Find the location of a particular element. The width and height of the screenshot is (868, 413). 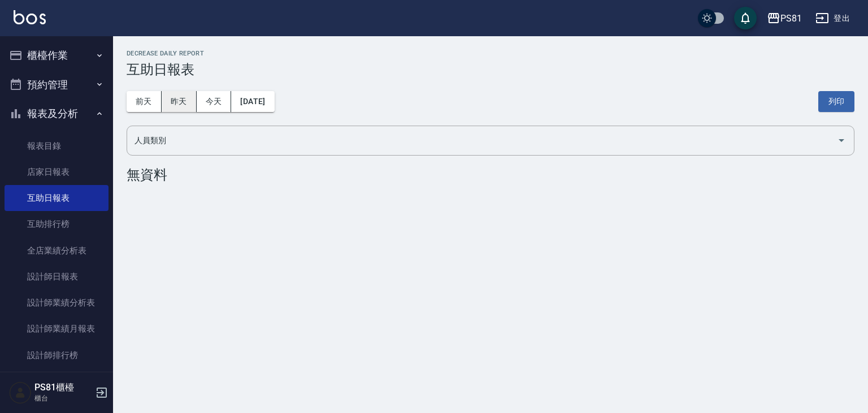

img: Person is located at coordinates (20, 393).